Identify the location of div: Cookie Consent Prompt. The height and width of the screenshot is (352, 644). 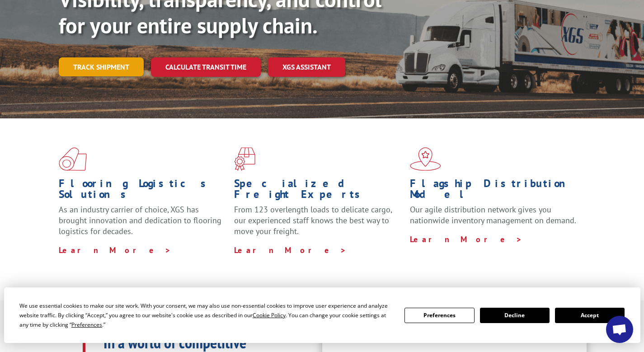
(322, 315).